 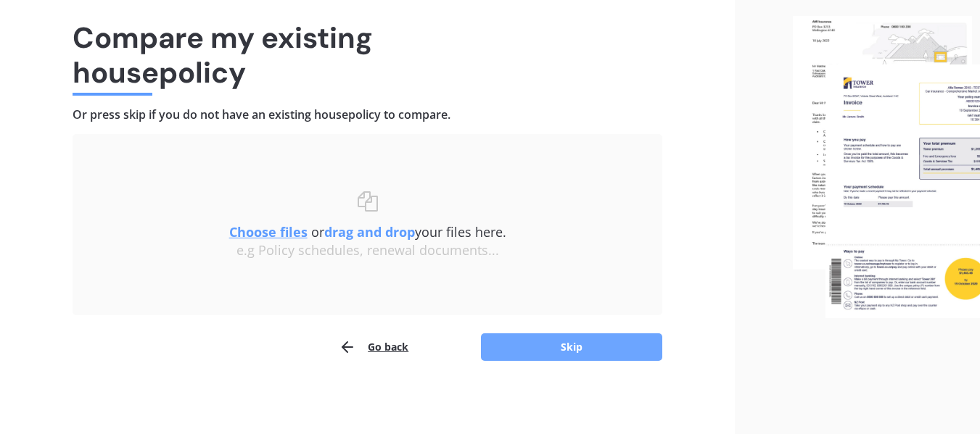 I want to click on div: e.g Policy schedules, renewal documents..., so click(x=367, y=251).